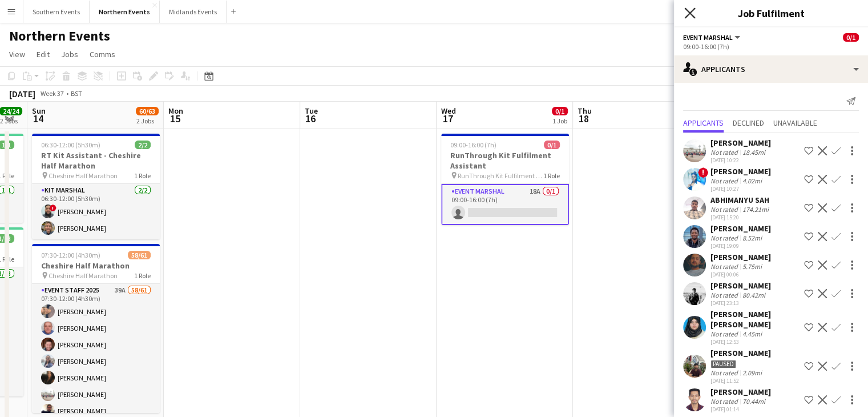  I want to click on span: 17, so click(447, 118).